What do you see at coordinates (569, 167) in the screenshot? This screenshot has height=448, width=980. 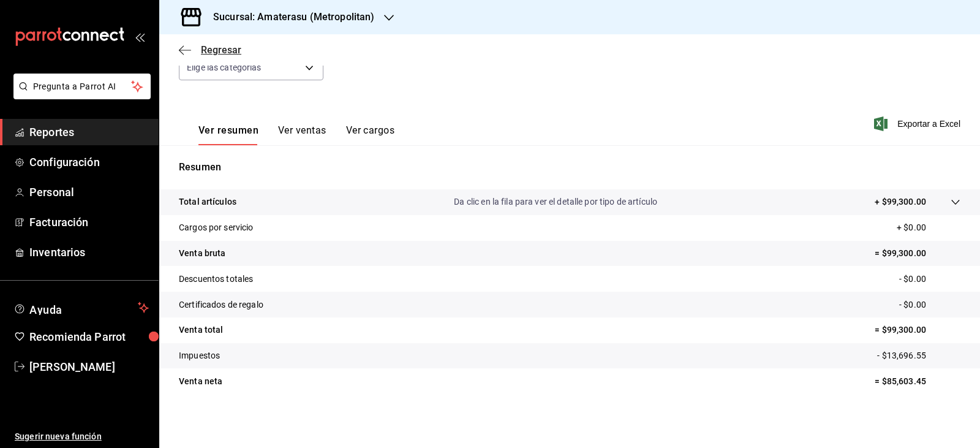 I see `p: Resumen` at bounding box center [569, 167].